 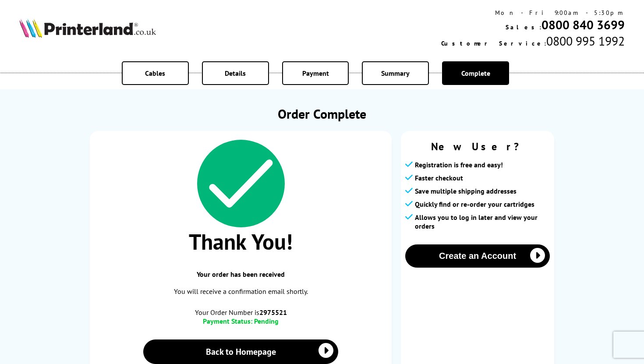 What do you see at coordinates (475, 204) in the screenshot?
I see `span: Quickly find or re-order your cartridges` at bounding box center [475, 204].